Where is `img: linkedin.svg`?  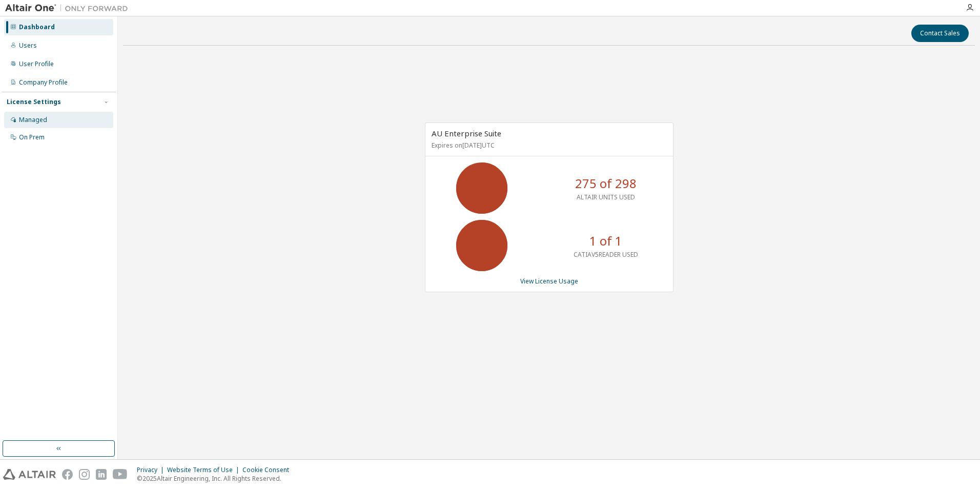
img: linkedin.svg is located at coordinates (101, 474).